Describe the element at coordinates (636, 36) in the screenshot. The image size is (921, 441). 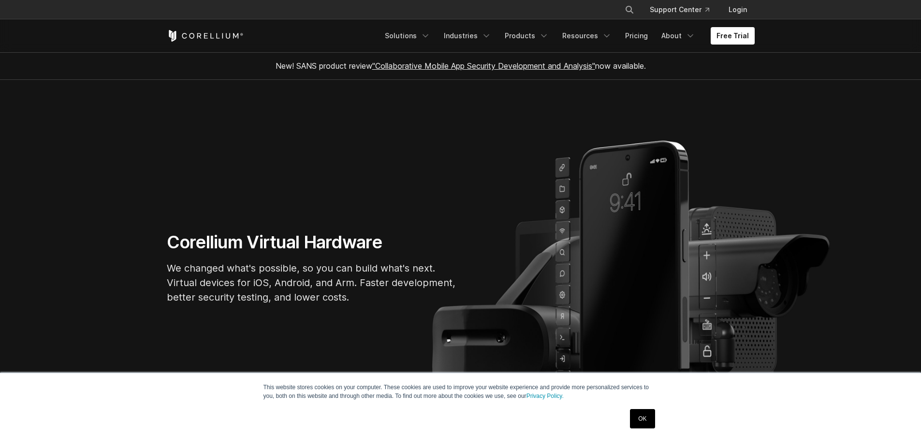
I see `a: Pricing` at that location.